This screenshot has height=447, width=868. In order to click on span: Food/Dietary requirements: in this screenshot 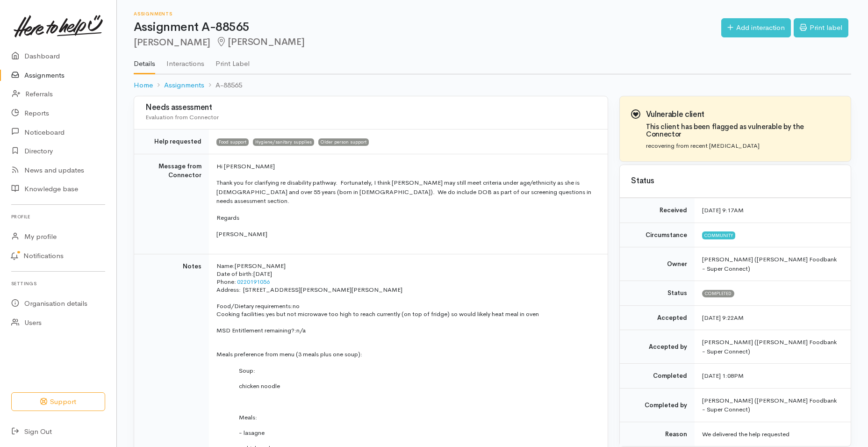, I will do `click(254, 306)`.